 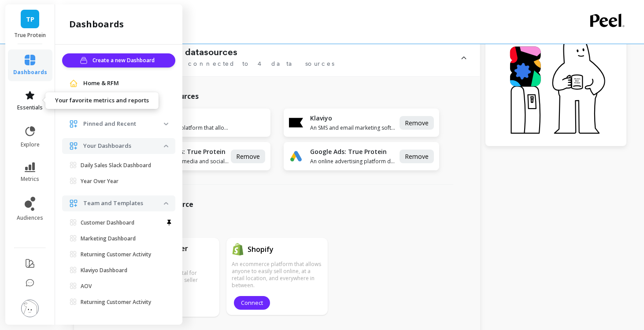 I want to click on span: An SMS and email marketing software platform that automates campaigns., so click(x=354, y=128).